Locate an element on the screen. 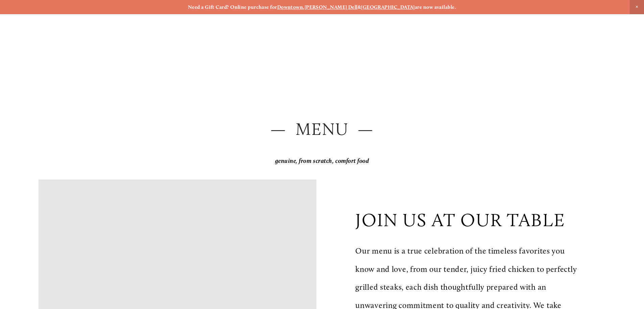 The image size is (644, 309). strong: Downtown is located at coordinates (290, 7).